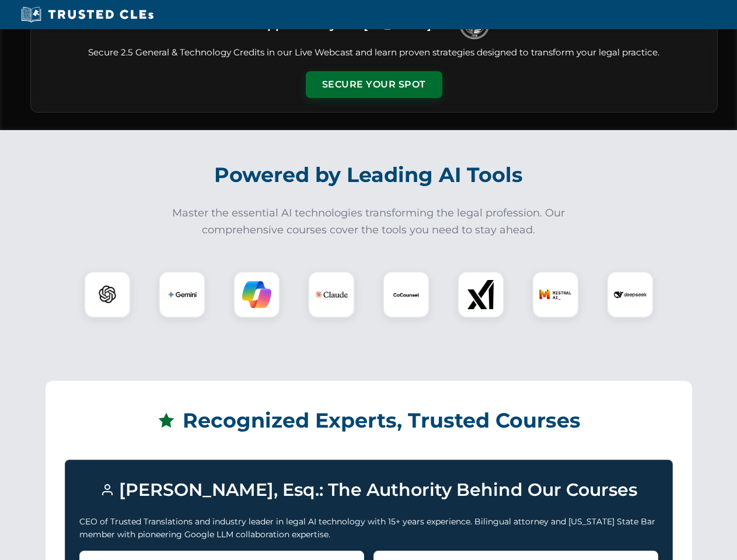  I want to click on img: CoCounsel Logo, so click(406, 295).